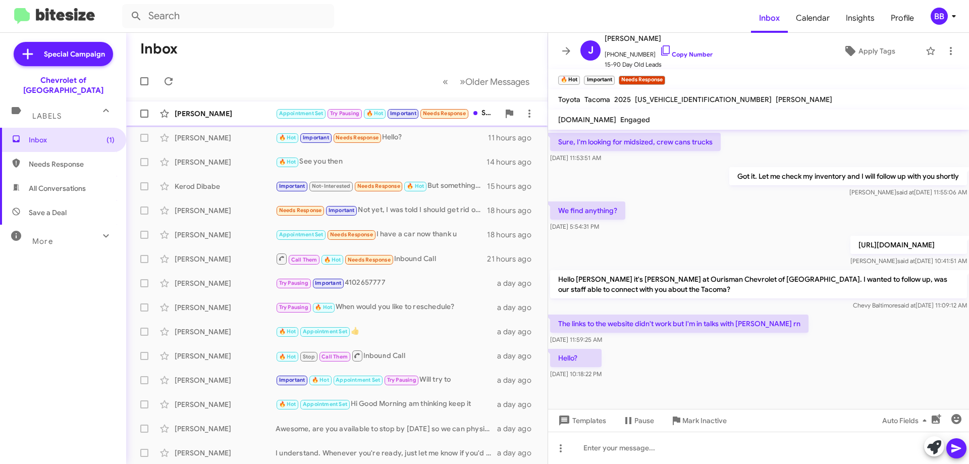  What do you see at coordinates (381, 259) in the screenshot?
I see `div: Inbound Call` at bounding box center [381, 259].